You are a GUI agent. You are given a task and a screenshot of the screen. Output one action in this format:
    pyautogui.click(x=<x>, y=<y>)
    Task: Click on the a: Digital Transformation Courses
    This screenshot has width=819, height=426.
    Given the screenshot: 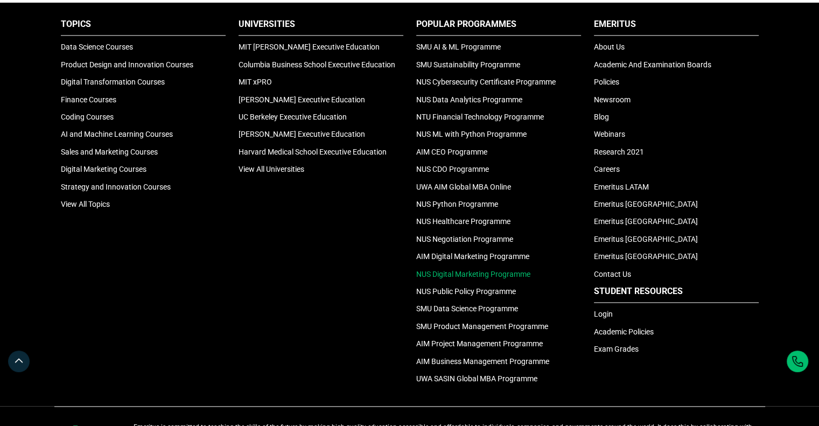 What is the action you would take?
    pyautogui.click(x=113, y=82)
    